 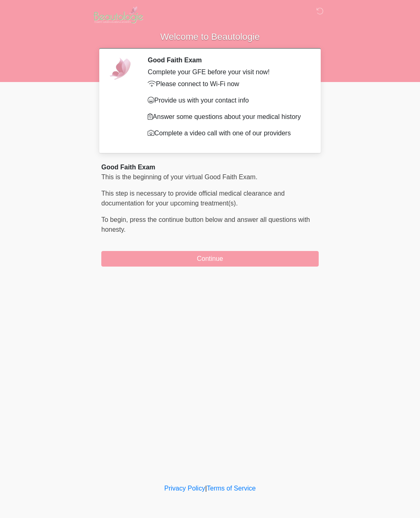 What do you see at coordinates (227, 72) in the screenshot?
I see `div: Complete your GFE before your visit now!` at bounding box center [227, 72].